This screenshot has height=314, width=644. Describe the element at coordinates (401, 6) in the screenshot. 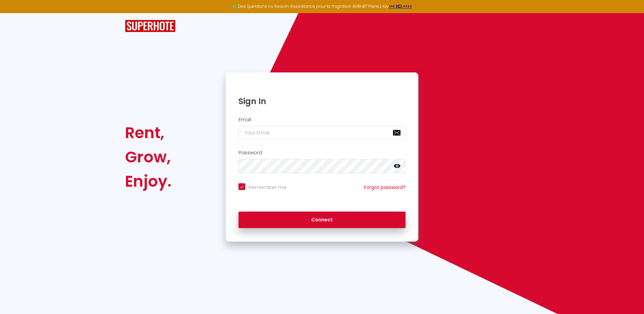

I see `strong: >>> ICI <<<<` at that location.